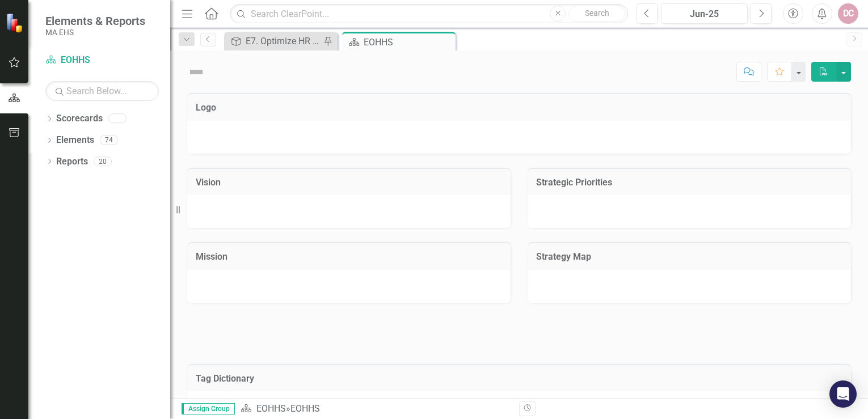  I want to click on div: E7. Optimize HR services, so click(283, 41).